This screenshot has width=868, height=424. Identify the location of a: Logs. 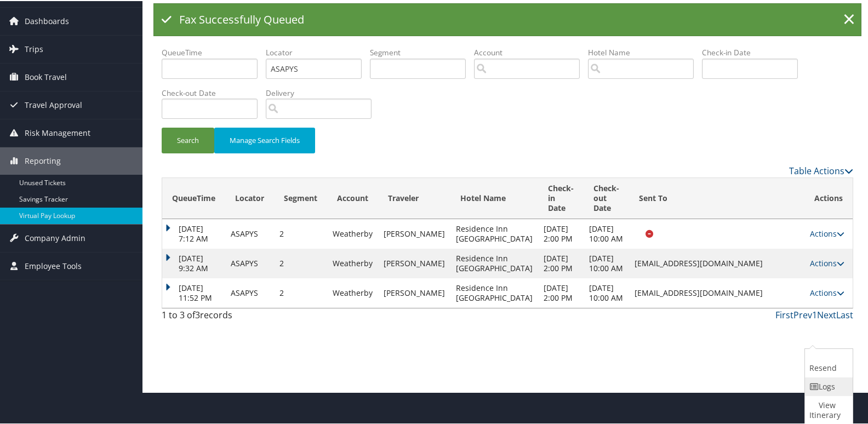
(828, 386).